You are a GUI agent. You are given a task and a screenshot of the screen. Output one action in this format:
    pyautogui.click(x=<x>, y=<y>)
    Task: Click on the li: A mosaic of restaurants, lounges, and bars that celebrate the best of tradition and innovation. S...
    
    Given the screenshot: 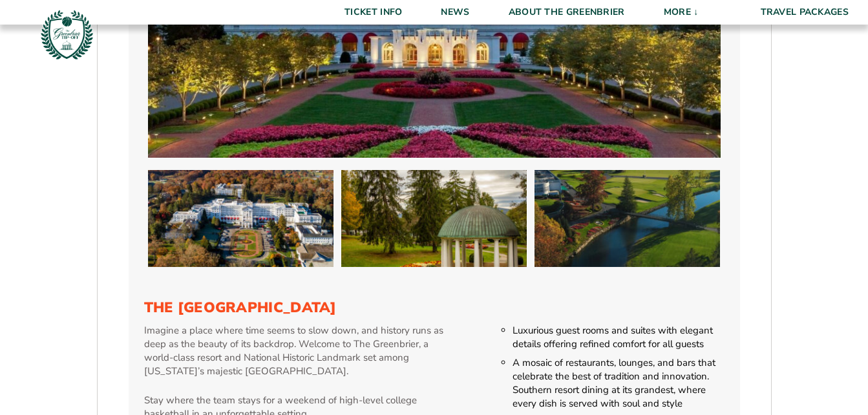 What is the action you would take?
    pyautogui.click(x=618, y=383)
    